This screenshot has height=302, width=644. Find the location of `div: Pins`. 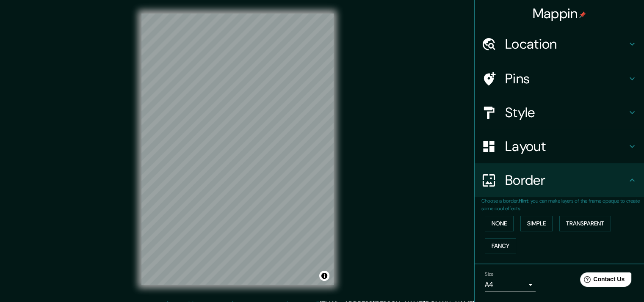

div: Pins is located at coordinates (559, 79).